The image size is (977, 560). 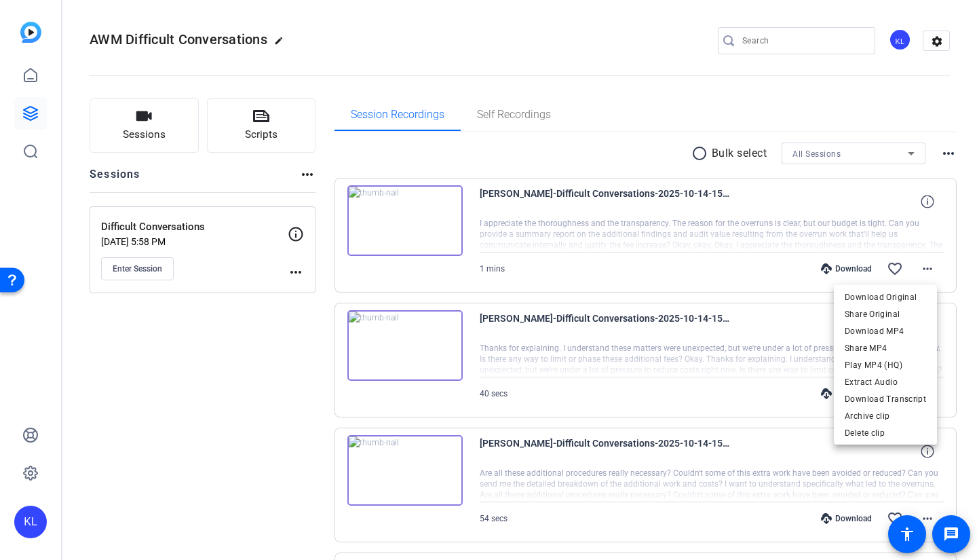 What do you see at coordinates (886, 433) in the screenshot?
I see `span: Delete clip` at bounding box center [886, 433].